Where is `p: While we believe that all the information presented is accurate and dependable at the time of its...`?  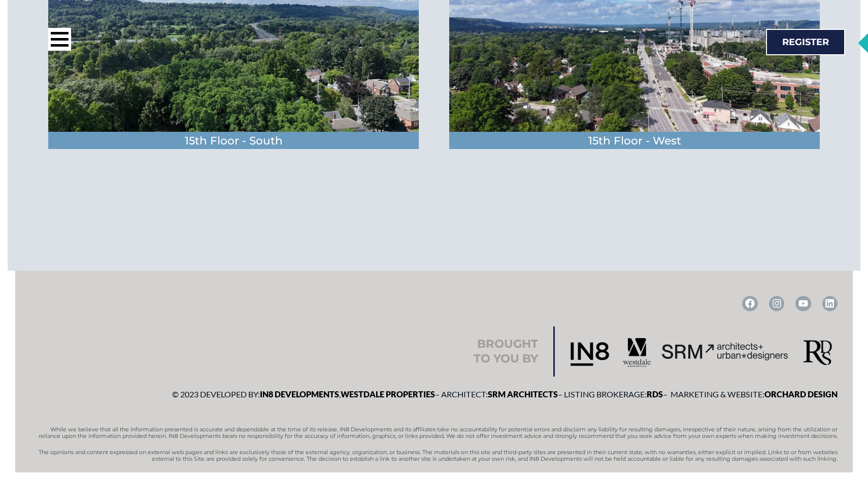
p: While we believe that all the information presented is accurate and dependable at the time of its... is located at coordinates (434, 433).